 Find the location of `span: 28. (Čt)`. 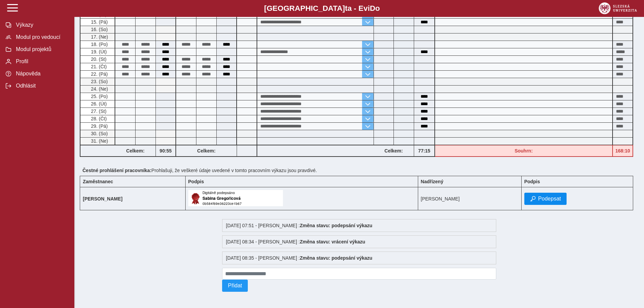

span: 28. (Čt) is located at coordinates (98, 119).